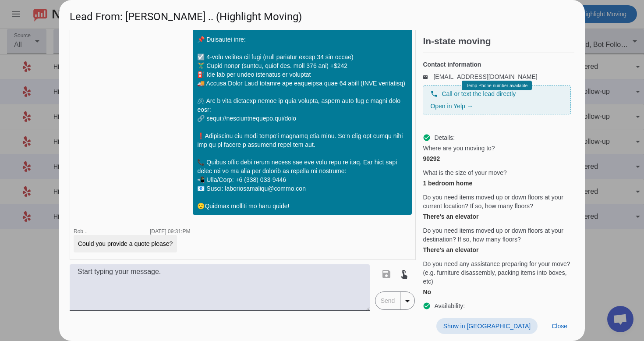  I want to click on div: Could you provide a quote please?, so click(125, 244).